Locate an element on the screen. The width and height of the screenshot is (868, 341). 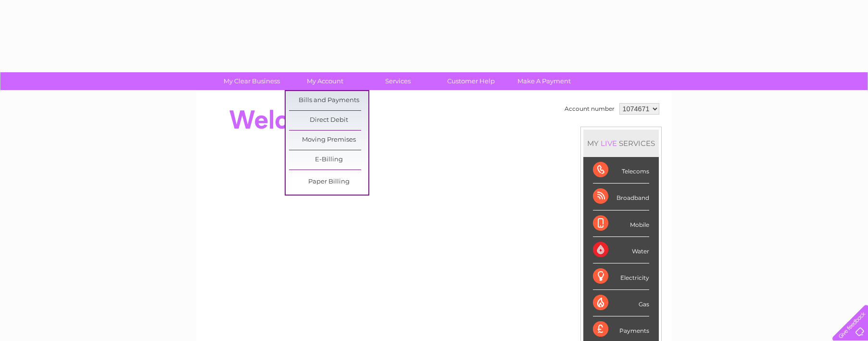
a: Customer Help is located at coordinates (471, 81).